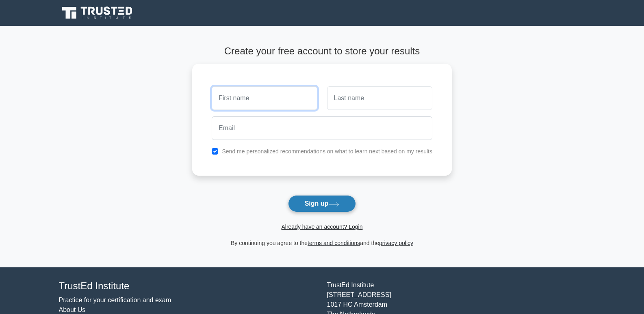  Describe the element at coordinates (322, 128) in the screenshot. I see `input: Email` at that location.